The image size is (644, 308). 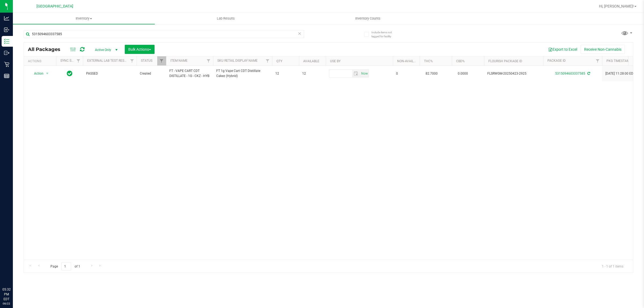 What do you see at coordinates (409, 61) in the screenshot?
I see `a: Non-Available` at bounding box center [409, 61].